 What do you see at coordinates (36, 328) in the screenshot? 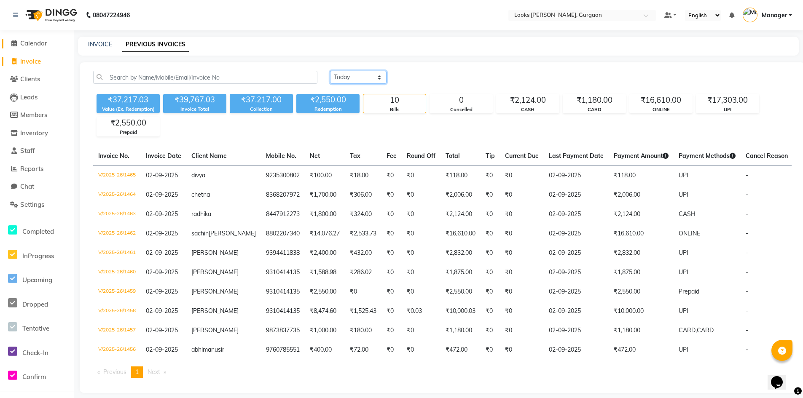
I see `span: Tentative` at bounding box center [36, 328].